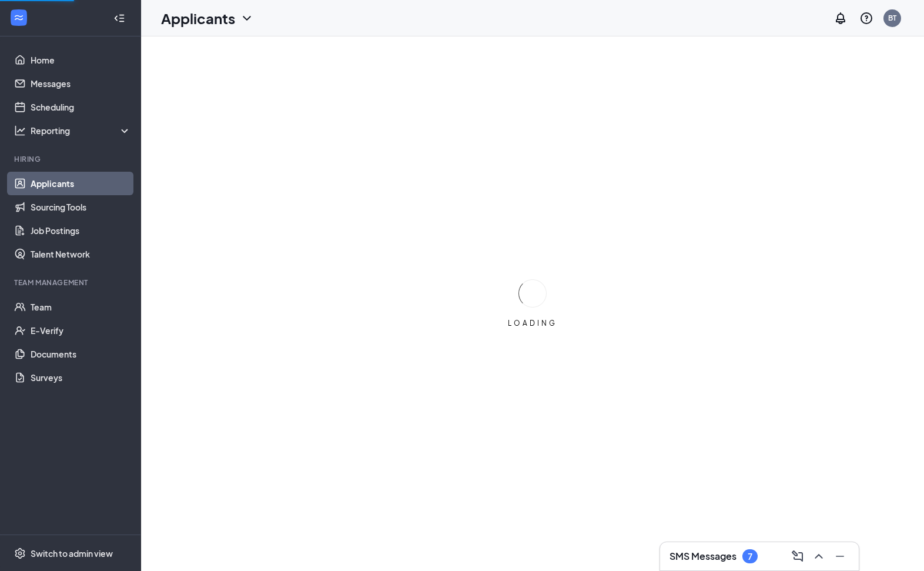  What do you see at coordinates (841, 18) in the screenshot?
I see `svg: Notifications` at bounding box center [841, 18].